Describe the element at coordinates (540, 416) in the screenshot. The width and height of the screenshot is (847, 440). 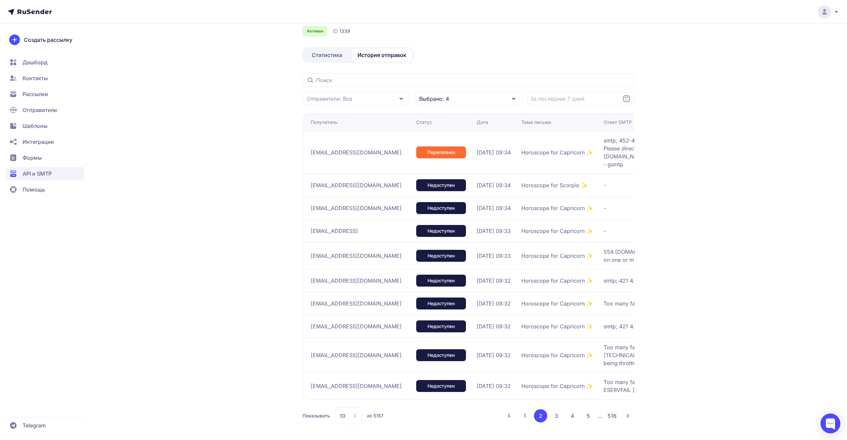
I see `button: 2` at that location.